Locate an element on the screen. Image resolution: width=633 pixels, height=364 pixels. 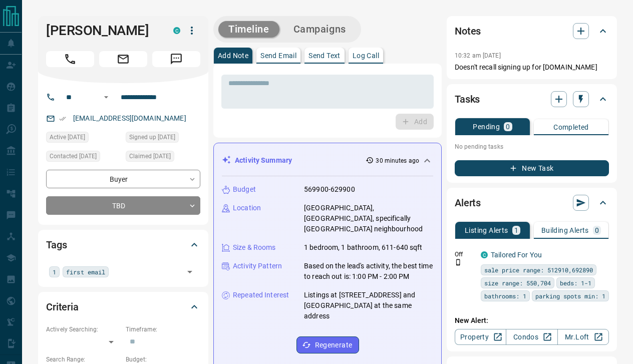
div: Notes is located at coordinates (532, 31).